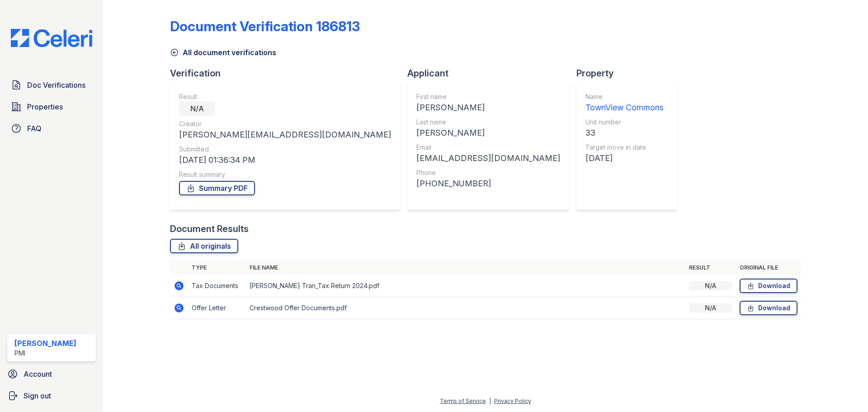 This screenshot has height=412, width=868. What do you see at coordinates (217, 286) in the screenshot?
I see `td: Tax Documents` at bounding box center [217, 286].